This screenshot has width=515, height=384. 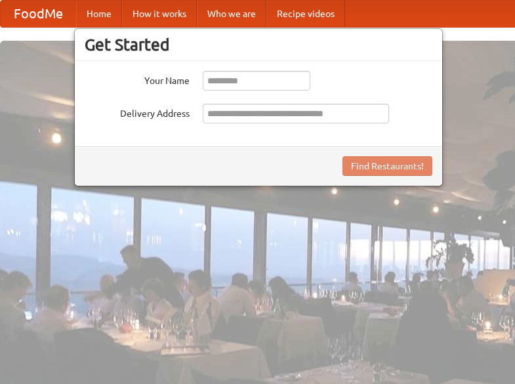 I want to click on a: How it works, so click(x=159, y=14).